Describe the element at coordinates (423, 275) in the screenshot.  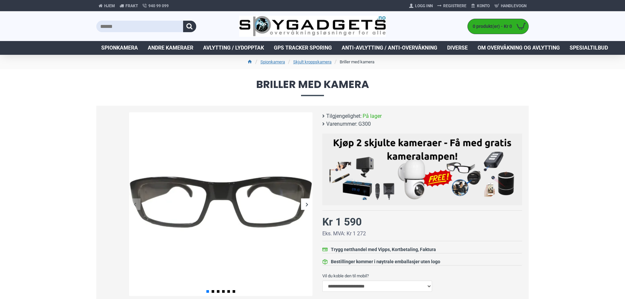
I see `label: Vil du koble den til mobil?` at that location.